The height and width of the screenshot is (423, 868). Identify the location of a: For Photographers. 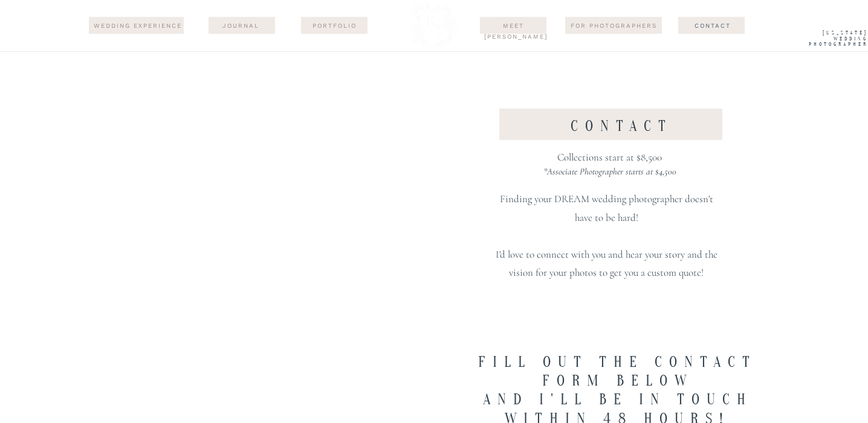
(613, 25).